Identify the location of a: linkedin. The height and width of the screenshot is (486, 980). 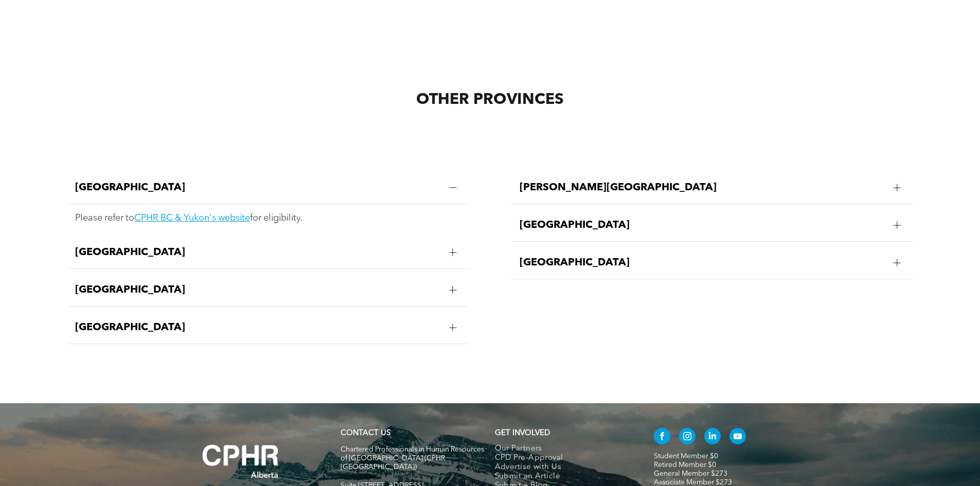
(712, 437).